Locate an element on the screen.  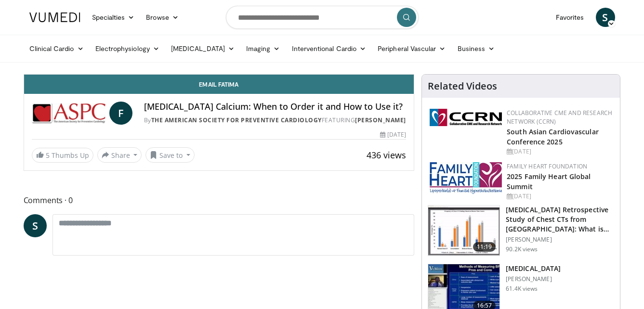
button: Save to is located at coordinates (170, 154).